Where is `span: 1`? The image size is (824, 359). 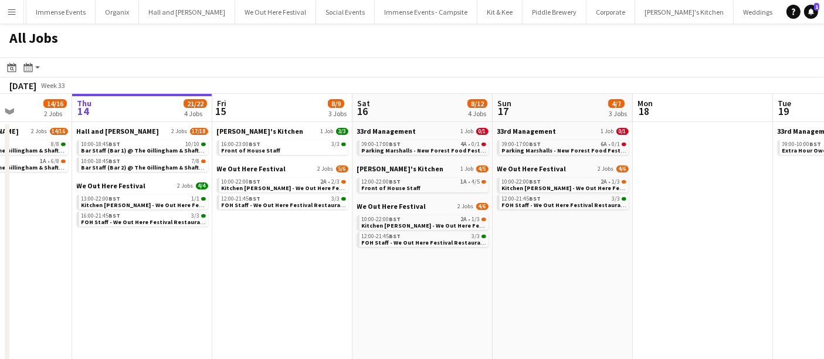
span: 1 is located at coordinates (817, 6).